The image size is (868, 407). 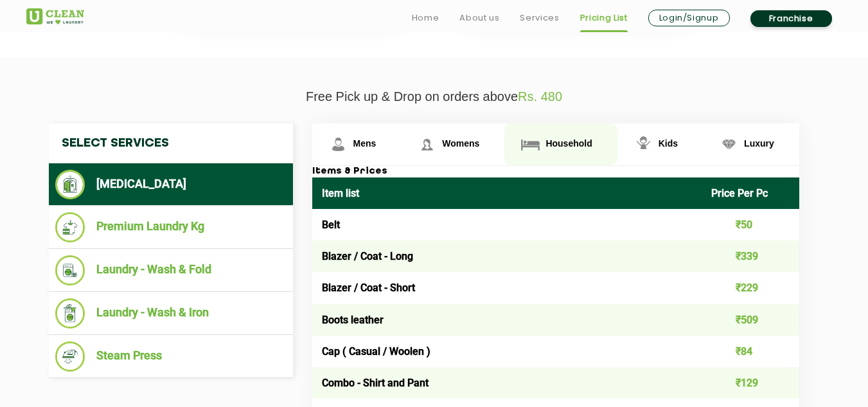 I want to click on img: Womens, so click(x=426, y=144).